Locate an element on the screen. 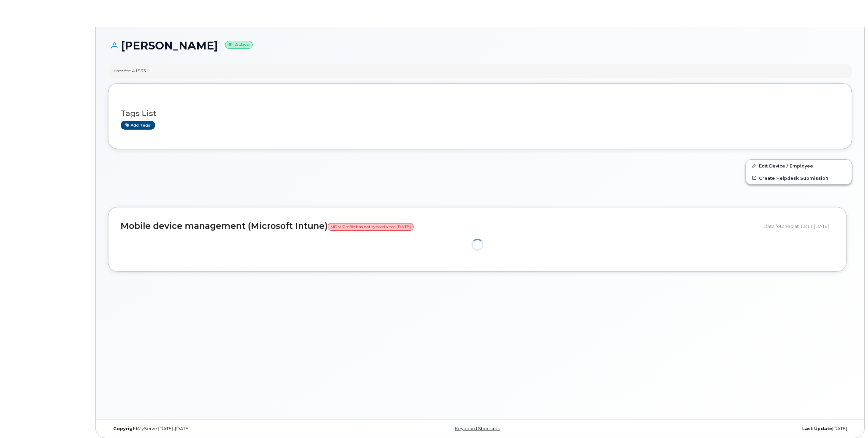 Image resolution: width=868 pixels, height=438 pixels. div: Used for: A1533 is located at coordinates (130, 70).